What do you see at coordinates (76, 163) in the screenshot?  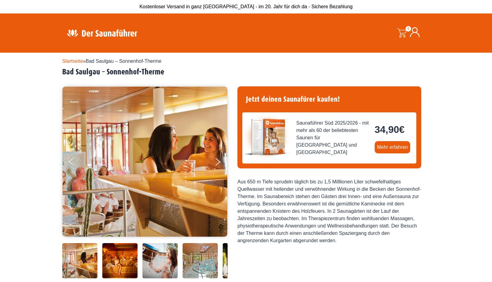 I see `button: Previous` at bounding box center [76, 163].